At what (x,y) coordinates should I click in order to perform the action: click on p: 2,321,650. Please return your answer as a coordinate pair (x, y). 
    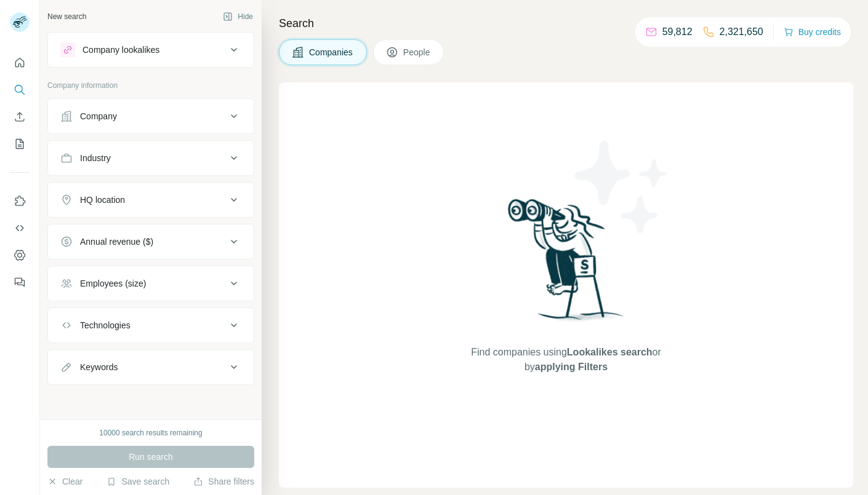
    Looking at the image, I should click on (741, 32).